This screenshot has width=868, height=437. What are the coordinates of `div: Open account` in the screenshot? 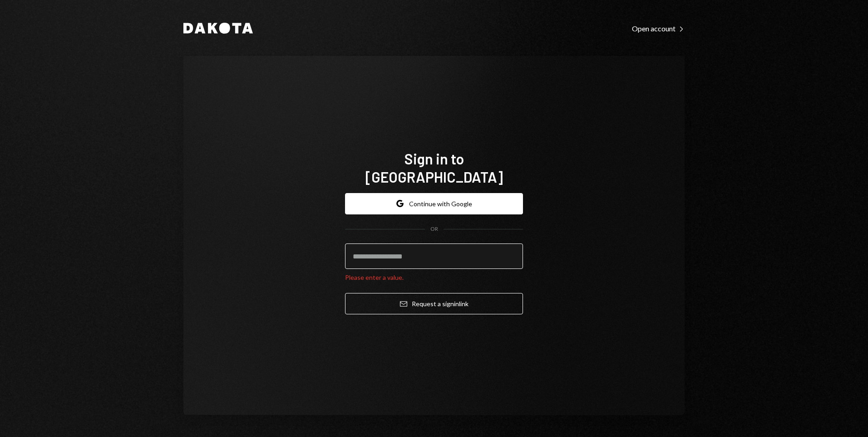 It's located at (658, 28).